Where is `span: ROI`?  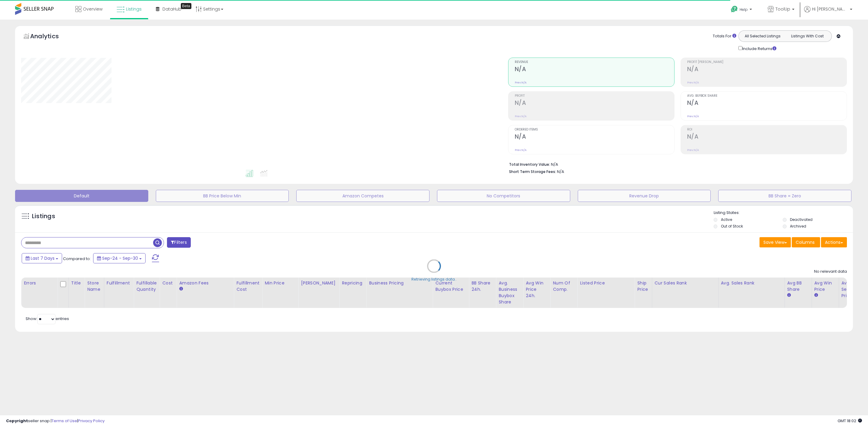
span: ROI is located at coordinates (767, 130).